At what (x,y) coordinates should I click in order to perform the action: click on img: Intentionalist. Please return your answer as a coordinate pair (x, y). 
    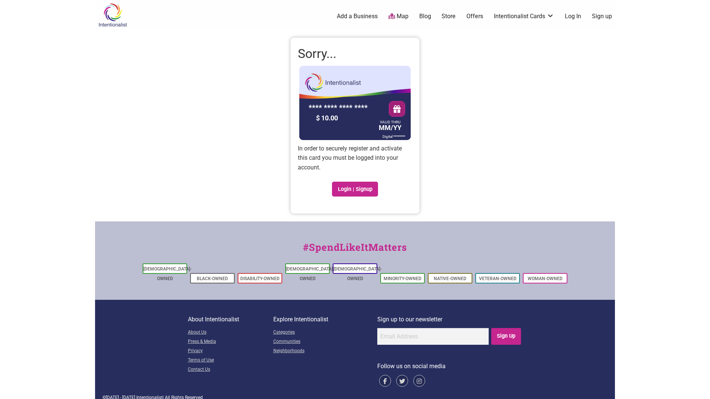
    Looking at the image, I should click on (112, 15).